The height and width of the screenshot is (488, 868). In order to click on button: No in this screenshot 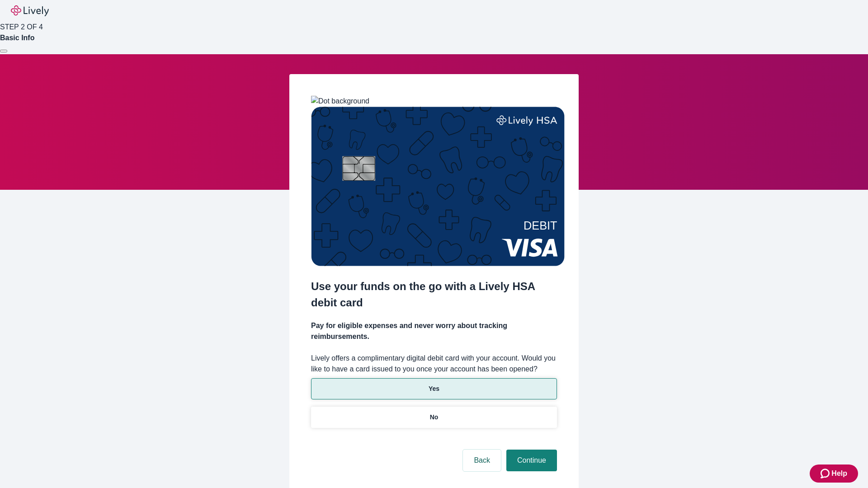, I will do `click(434, 417)`.